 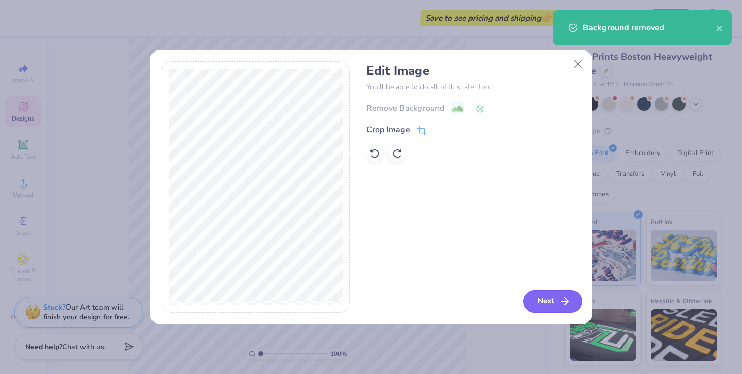 I want to click on h4: Edit Image, so click(x=473, y=71).